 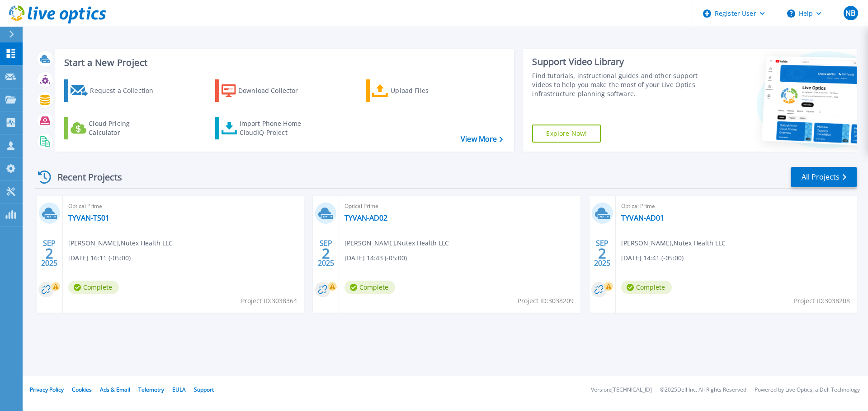 What do you see at coordinates (46, 390) in the screenshot?
I see `a: Privacy Policy` at bounding box center [46, 390].